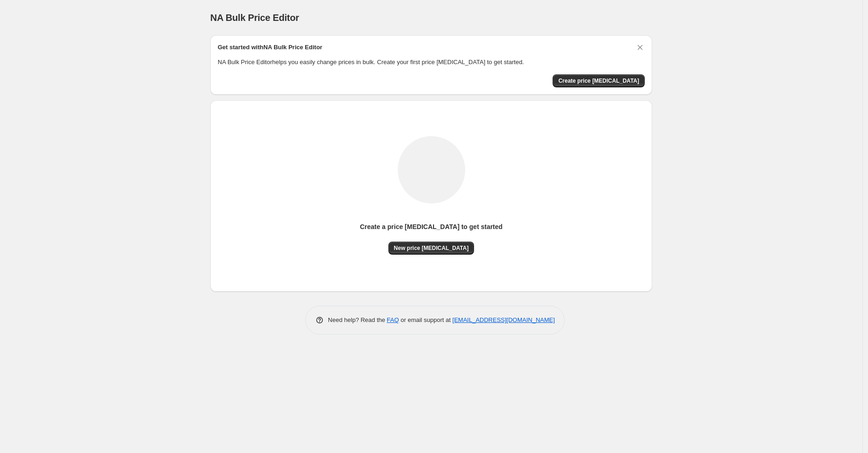 Image resolution: width=868 pixels, height=453 pixels. Describe the element at coordinates (599, 81) in the screenshot. I see `button: Create price change job` at that location.